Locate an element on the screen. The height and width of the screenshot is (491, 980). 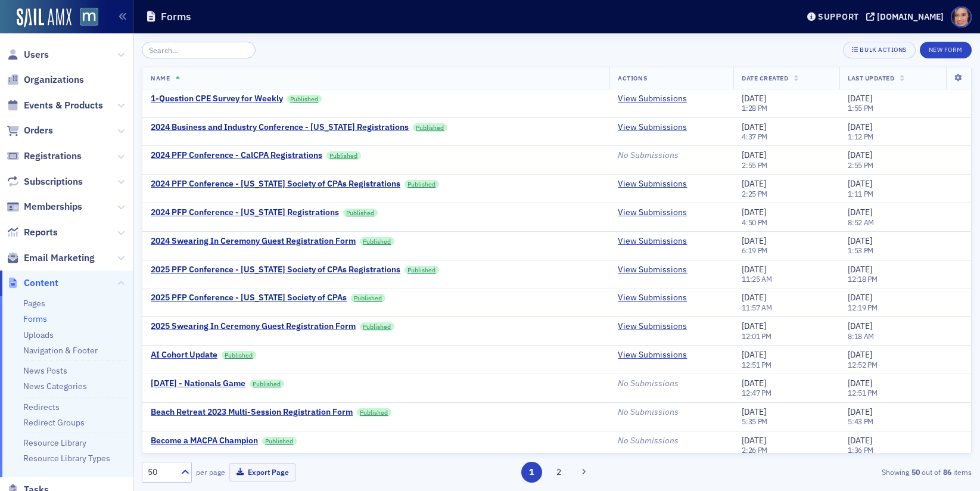
a: 2024 Swearing In Ceremony Guest Registration Form is located at coordinates (253, 241).